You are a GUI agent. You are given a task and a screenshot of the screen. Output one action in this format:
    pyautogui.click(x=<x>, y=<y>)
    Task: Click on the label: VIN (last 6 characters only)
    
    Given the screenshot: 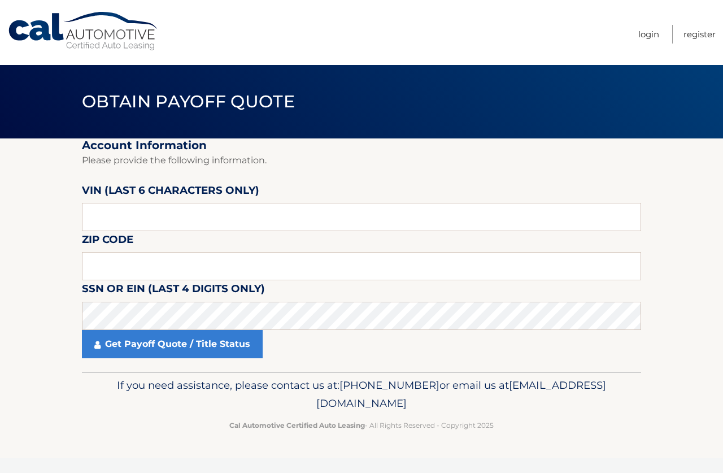 What is the action you would take?
    pyautogui.click(x=171, y=192)
    